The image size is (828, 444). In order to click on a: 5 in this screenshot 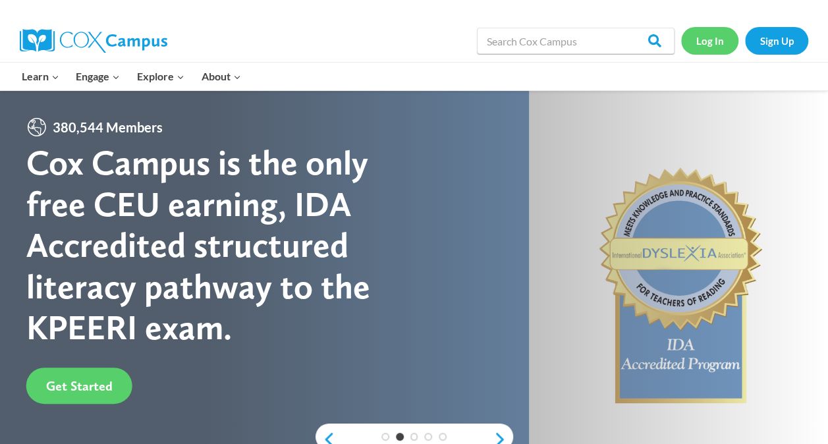, I will do `click(443, 437)`.